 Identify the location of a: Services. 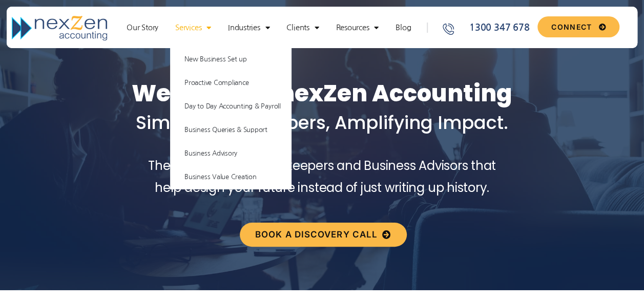
(194, 27).